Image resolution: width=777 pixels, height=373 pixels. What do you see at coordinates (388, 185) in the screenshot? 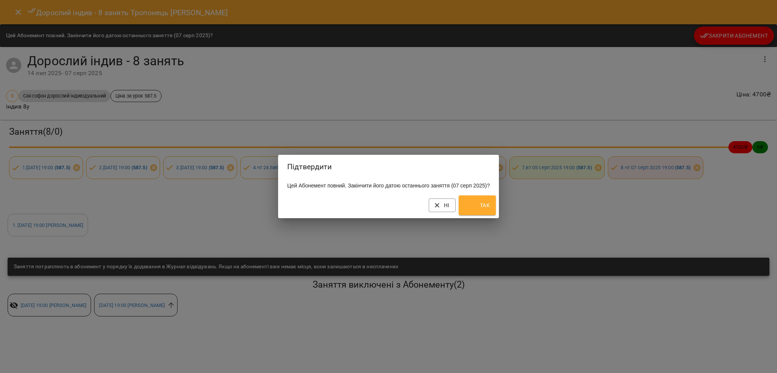
I see `div: Цей Абонемент повний. Закінчити його датою останнього заняття (07 серп 2025)?` at bounding box center [388, 185].